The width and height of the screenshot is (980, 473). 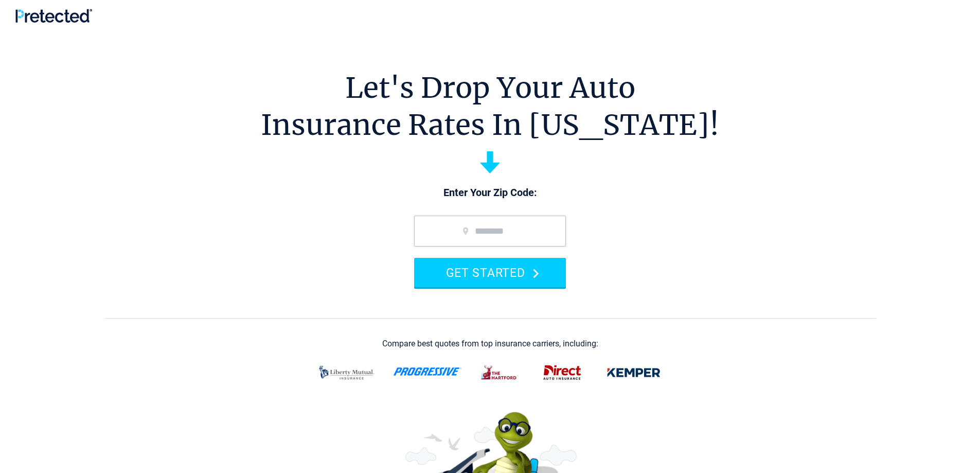 I want to click on img: progressive, so click(x=428, y=371).